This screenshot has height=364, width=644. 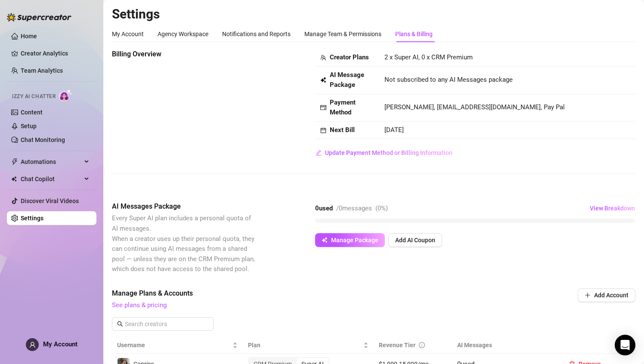 I want to click on span: calendar, so click(x=323, y=130).